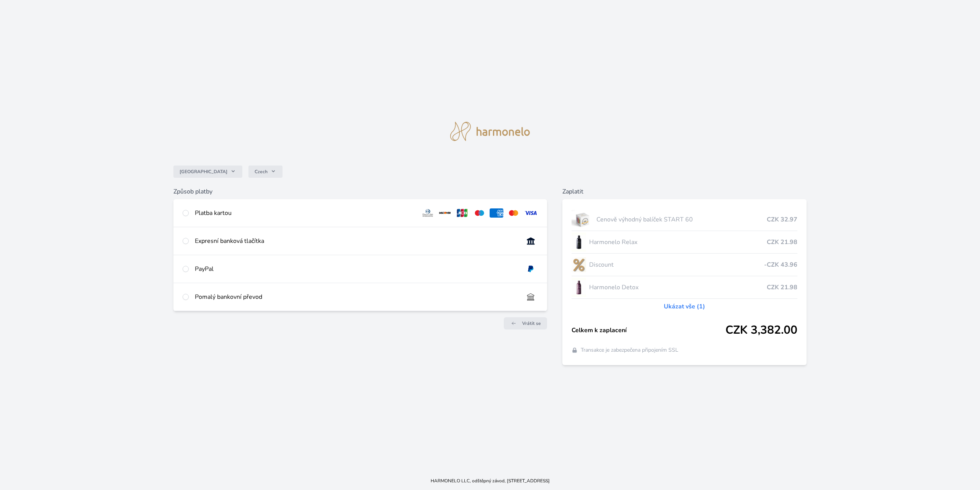 The height and width of the screenshot is (490, 980). Describe the element at coordinates (479, 213) in the screenshot. I see `img: maestro.svg` at that location.